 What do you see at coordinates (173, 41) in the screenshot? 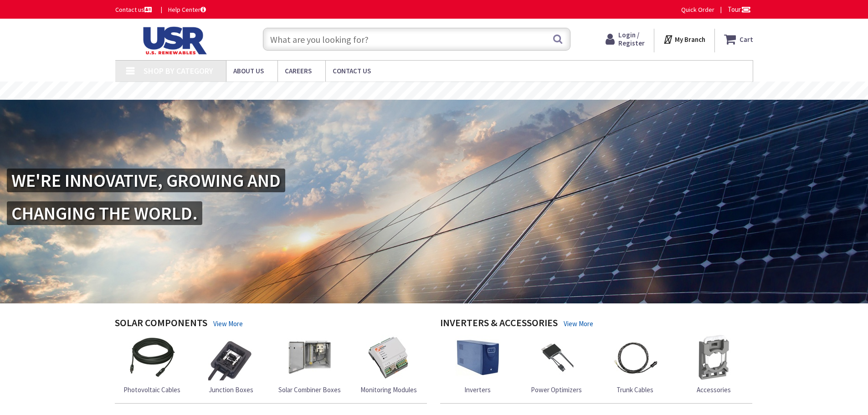
I see `img: U.S. Renewable Solutions` at bounding box center [173, 41].